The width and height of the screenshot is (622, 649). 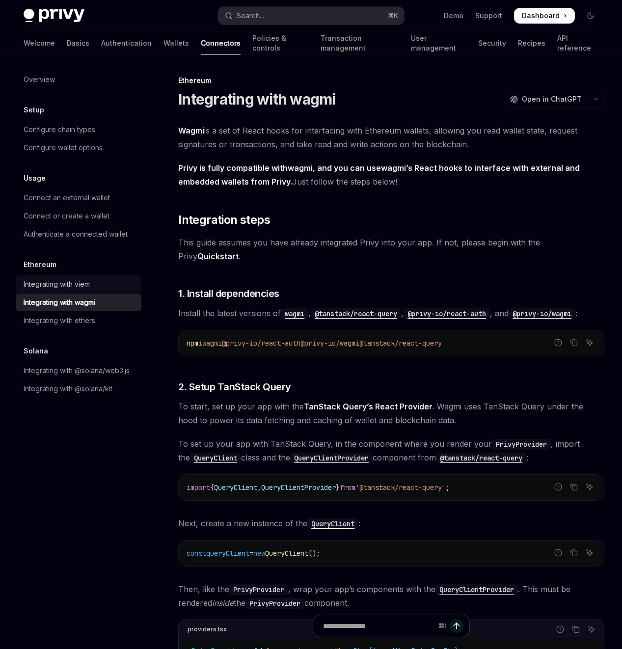 I want to click on a: Integrating with @solana/kit, so click(x=79, y=389).